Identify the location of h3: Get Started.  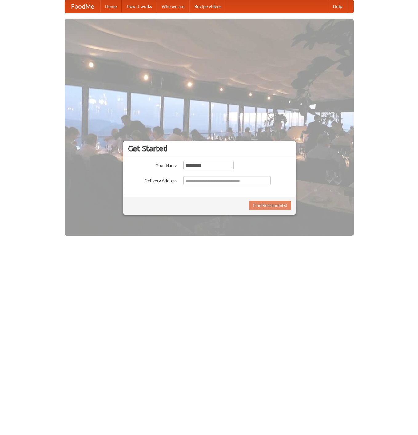
(209, 148).